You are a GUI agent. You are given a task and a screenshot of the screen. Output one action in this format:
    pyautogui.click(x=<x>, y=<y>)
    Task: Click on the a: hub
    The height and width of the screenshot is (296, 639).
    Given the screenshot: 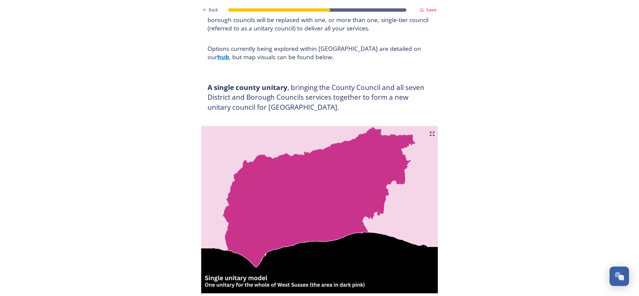 What is the action you would take?
    pyautogui.click(x=223, y=57)
    